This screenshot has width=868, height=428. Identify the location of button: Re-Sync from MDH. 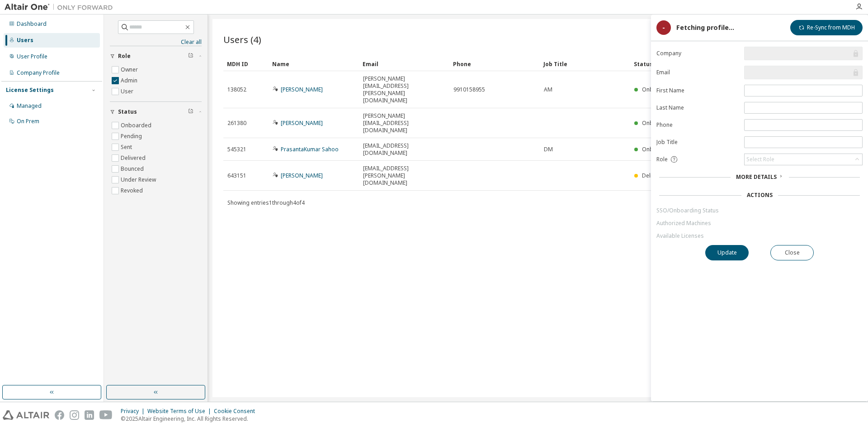
(827, 28).